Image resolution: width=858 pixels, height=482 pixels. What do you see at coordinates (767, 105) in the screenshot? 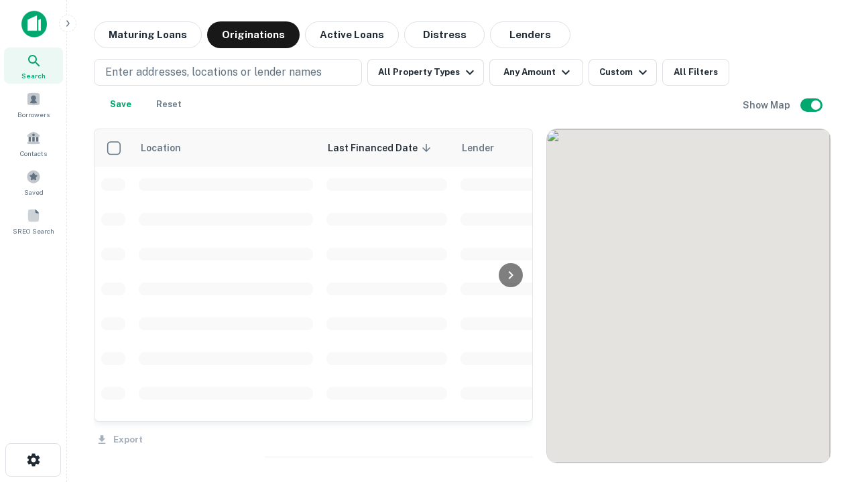
I see `h6: Show Map` at bounding box center [767, 105].